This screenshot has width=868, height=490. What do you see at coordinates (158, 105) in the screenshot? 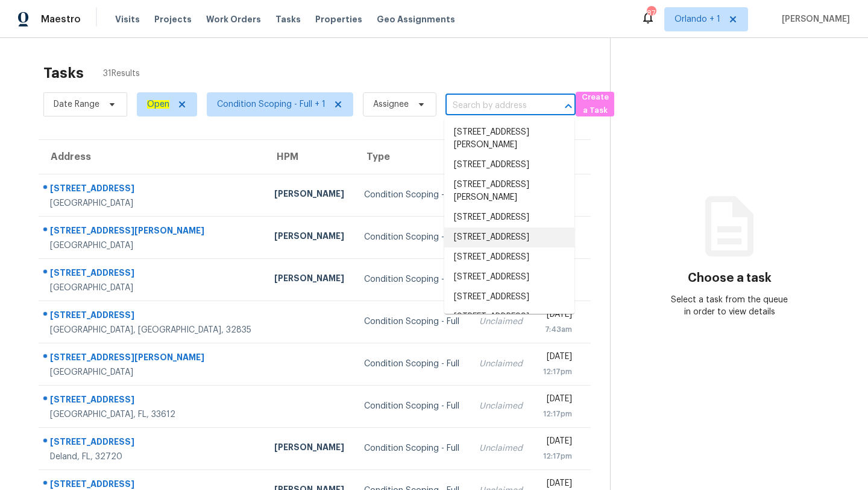
I see `ah_el_jm_1744035306855: Open` at bounding box center [158, 105].